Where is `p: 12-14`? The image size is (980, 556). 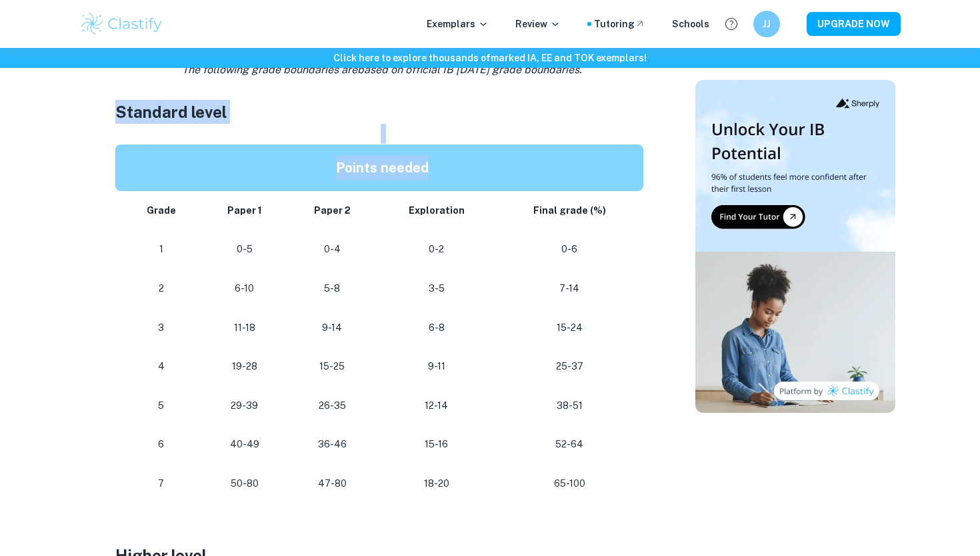
p: 12-14 is located at coordinates (436, 406).